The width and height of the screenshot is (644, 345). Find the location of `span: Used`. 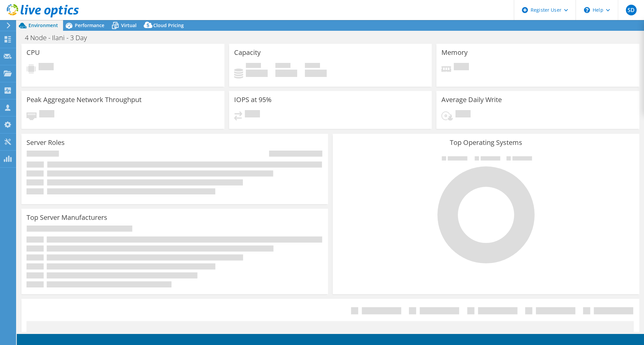

span: Used is located at coordinates (253, 66).